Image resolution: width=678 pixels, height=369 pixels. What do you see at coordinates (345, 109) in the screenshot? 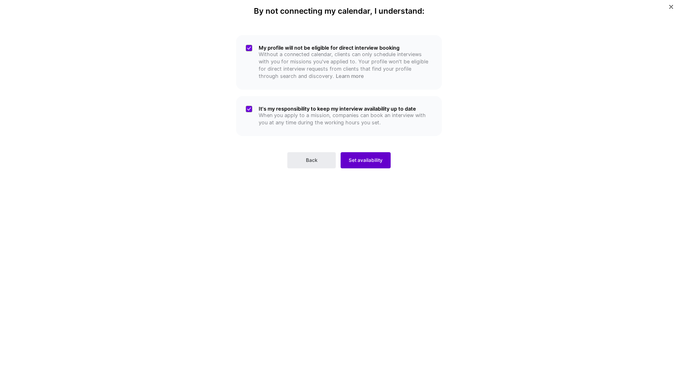
I see `h5: It's my responsibility to keep my interview availability up to date` at bounding box center [345, 109].